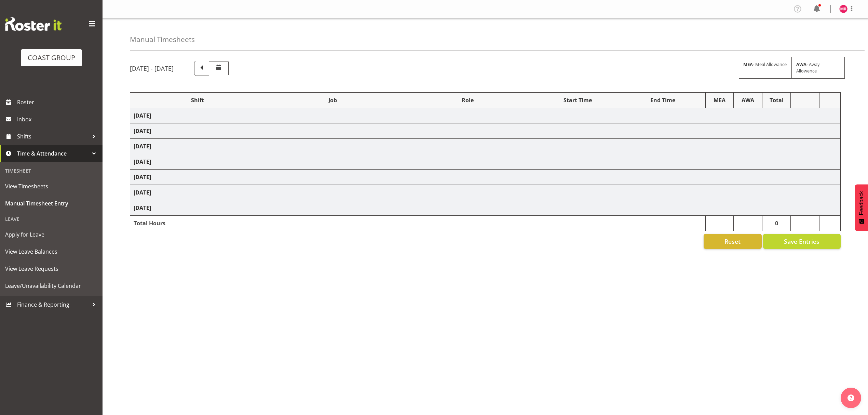  I want to click on a: View Leave Balances, so click(51, 251).